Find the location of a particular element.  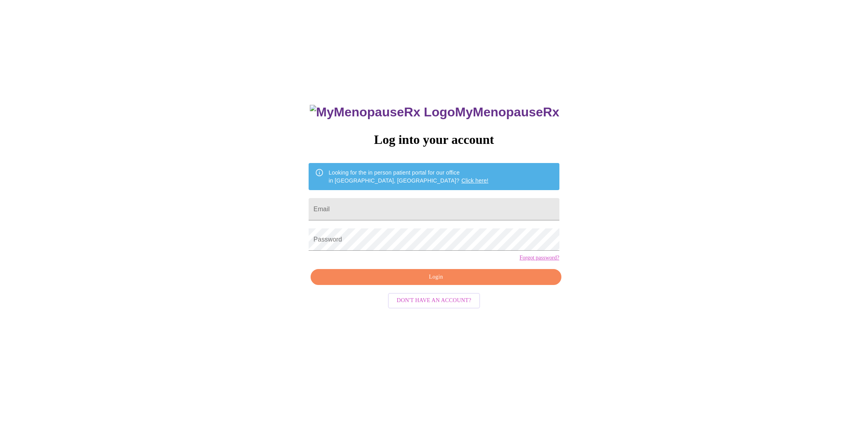

h3: MyMenopauseRx is located at coordinates (435, 112).